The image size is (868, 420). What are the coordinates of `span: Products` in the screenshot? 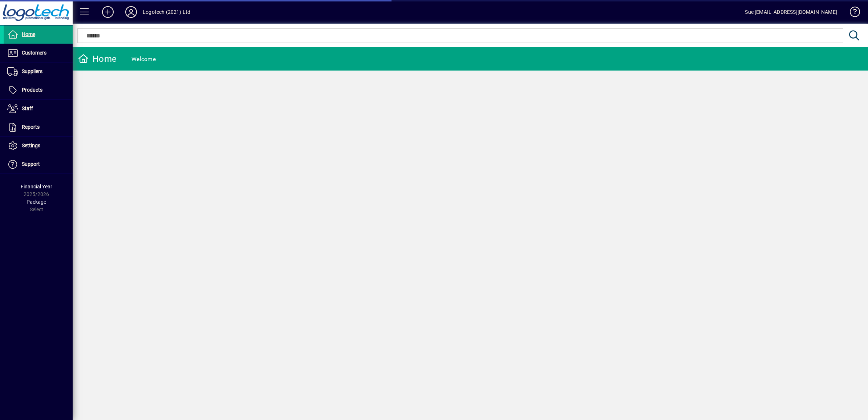 It's located at (32, 90).